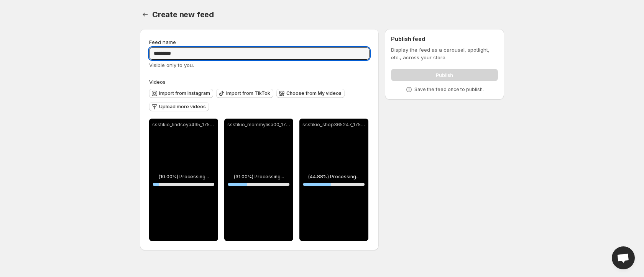 Image resolution: width=644 pixels, height=277 pixels. Describe the element at coordinates (171, 65) in the screenshot. I see `span: Visible only to you.` at that location.